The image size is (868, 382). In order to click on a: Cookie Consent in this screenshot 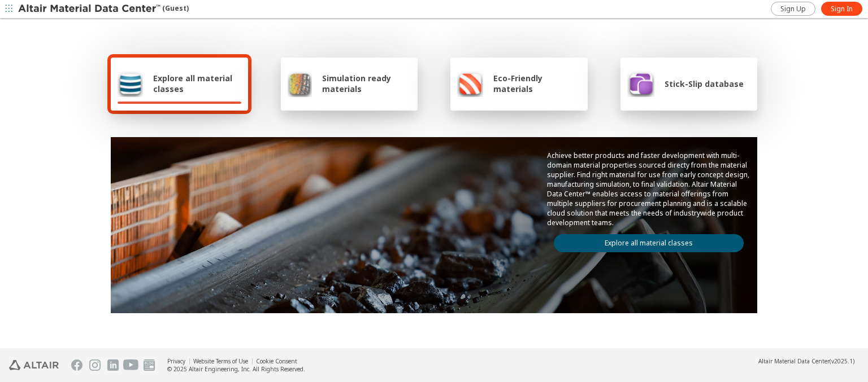, I will do `click(276, 362)`.